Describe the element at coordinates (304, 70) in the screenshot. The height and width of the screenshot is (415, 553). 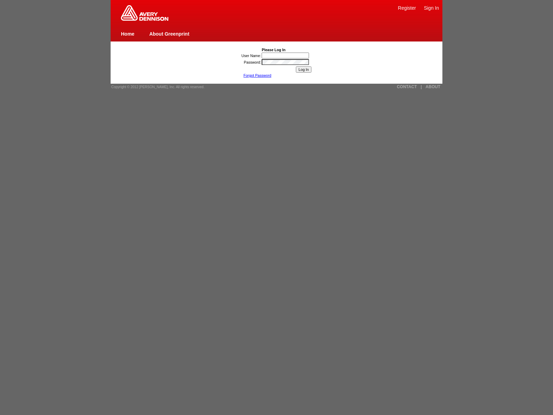
I see `input: Log In` at that location.